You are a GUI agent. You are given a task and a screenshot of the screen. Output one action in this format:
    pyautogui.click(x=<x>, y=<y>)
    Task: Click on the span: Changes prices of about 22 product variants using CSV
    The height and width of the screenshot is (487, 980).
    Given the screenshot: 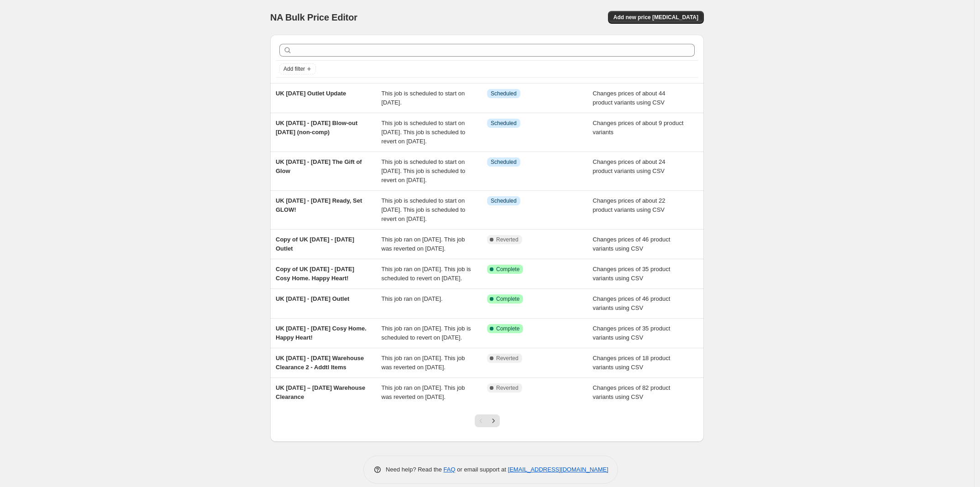 What is the action you would take?
    pyautogui.click(x=629, y=205)
    